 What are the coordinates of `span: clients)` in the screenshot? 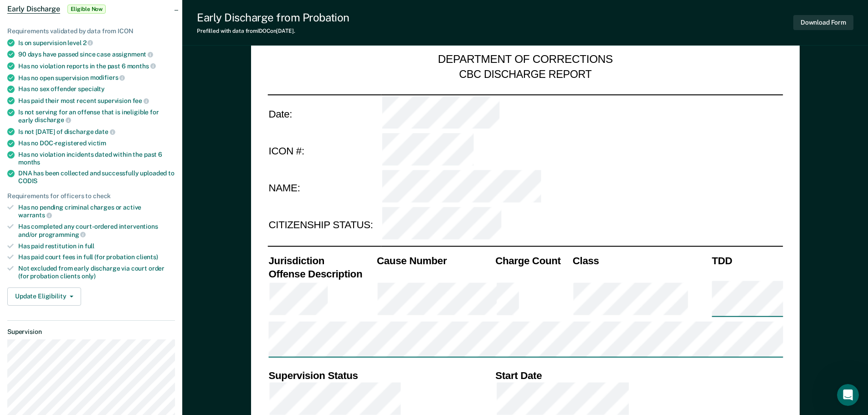 It's located at (147, 257).